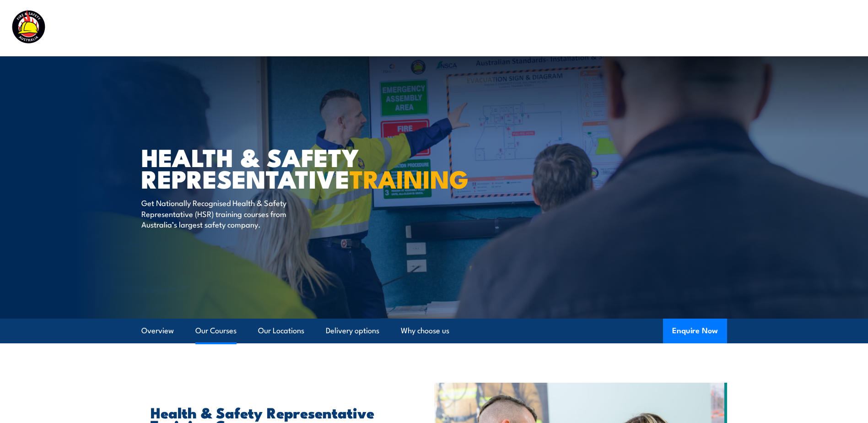  Describe the element at coordinates (647, 28) in the screenshot. I see `a: About Us` at that location.